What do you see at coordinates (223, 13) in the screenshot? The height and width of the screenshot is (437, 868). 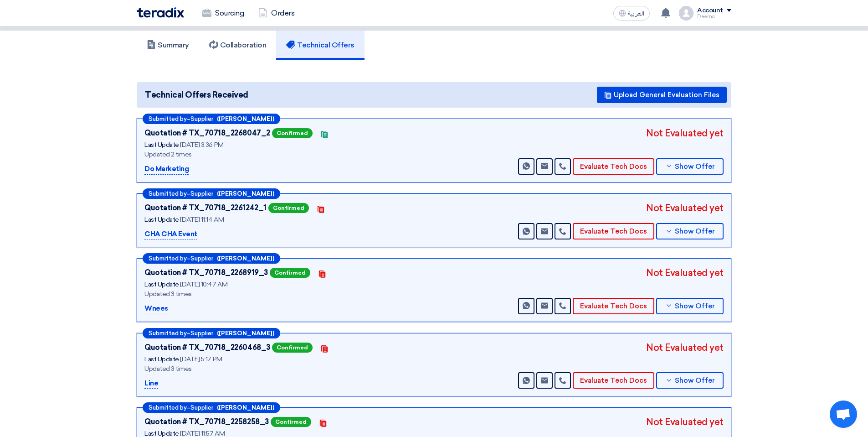 I see `a: Sourcing` at bounding box center [223, 13].